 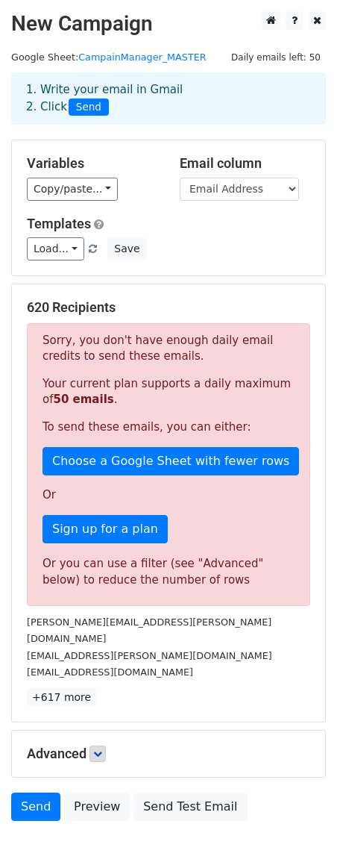 I want to click on a: +617 more, so click(x=61, y=697).